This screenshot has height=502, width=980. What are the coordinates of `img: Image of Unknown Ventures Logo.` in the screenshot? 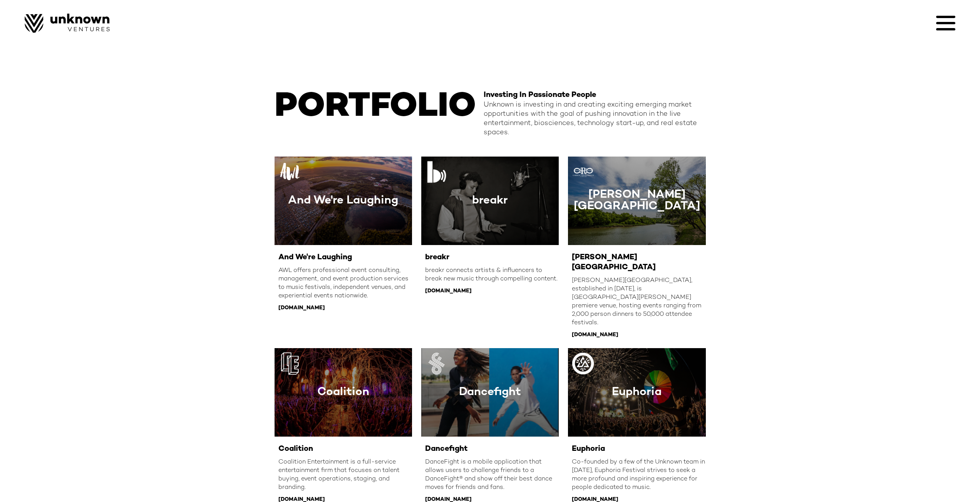 It's located at (67, 23).